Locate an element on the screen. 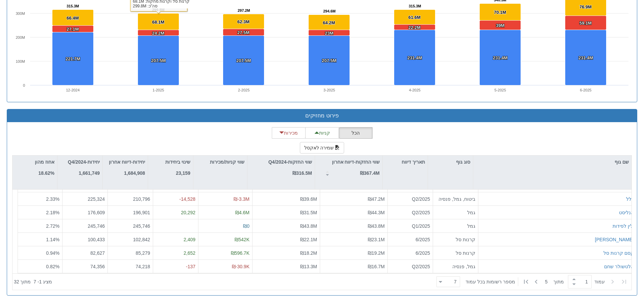 This screenshot has height=304, width=644. tspan: 62.3M is located at coordinates (244, 21).